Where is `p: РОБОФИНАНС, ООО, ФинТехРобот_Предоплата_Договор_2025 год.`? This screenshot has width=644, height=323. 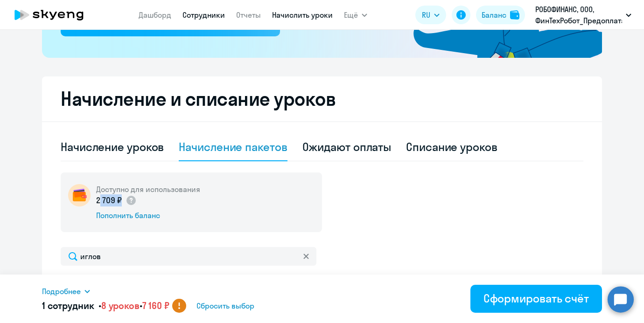 p: РОБОФИНАНС, ООО, ФинТехРобот_Предоплата_Договор_2025 год. is located at coordinates (579, 15).